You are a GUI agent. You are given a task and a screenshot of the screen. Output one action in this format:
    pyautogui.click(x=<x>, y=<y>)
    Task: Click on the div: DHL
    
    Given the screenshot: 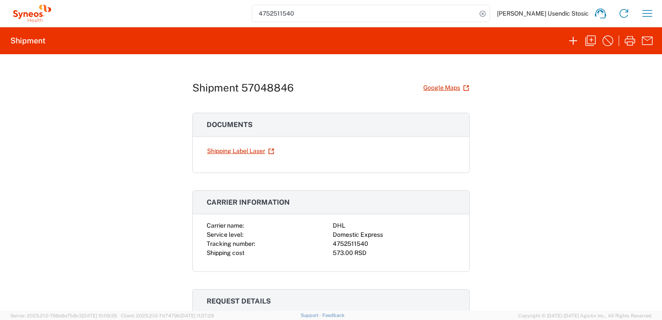 What is the action you would take?
    pyautogui.click(x=394, y=225)
    